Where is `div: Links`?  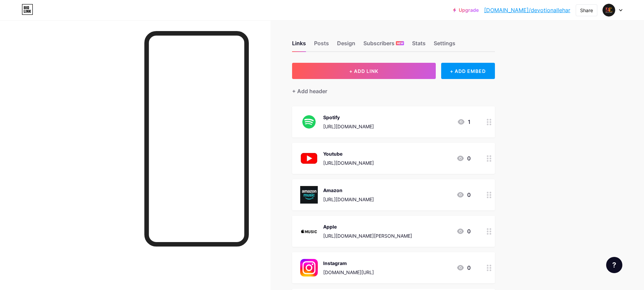 div: Links is located at coordinates (299, 45).